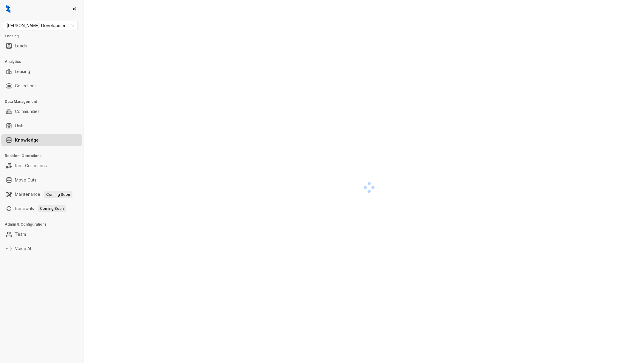 The image size is (644, 363). What do you see at coordinates (44, 156) in the screenshot?
I see `h3: Resident Operations` at bounding box center [44, 156].